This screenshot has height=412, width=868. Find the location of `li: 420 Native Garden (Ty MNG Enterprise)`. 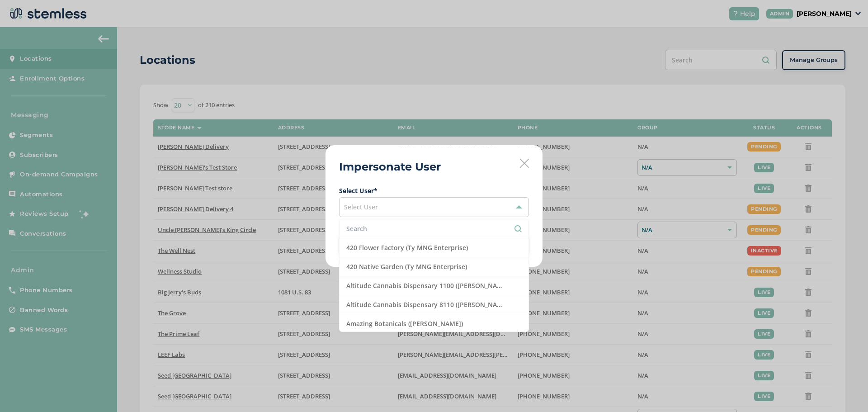

li: 420 Native Garden (Ty MNG Enterprise) is located at coordinates (434, 267).